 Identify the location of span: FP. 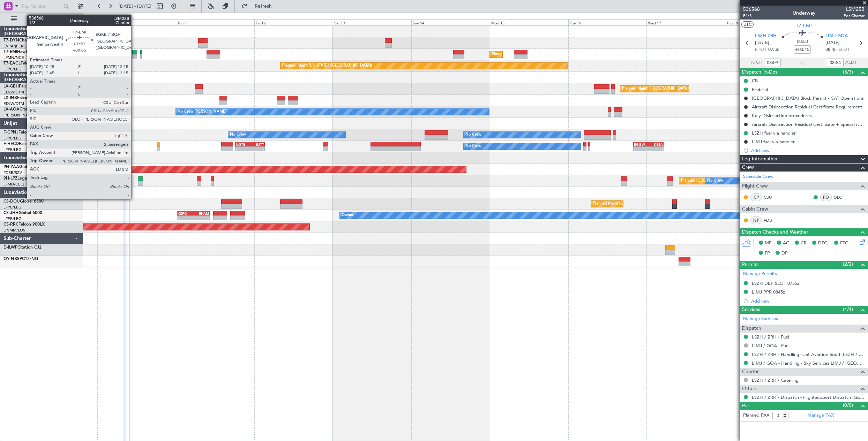
(767, 253).